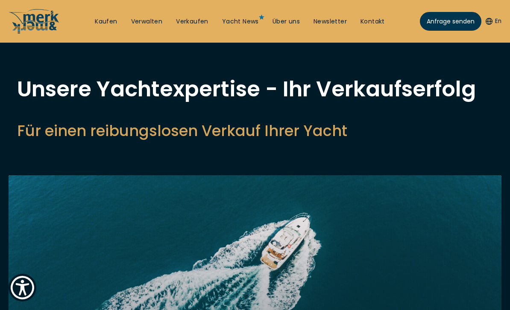  Describe the element at coordinates (372, 22) in the screenshot. I see `a: Kontakt` at that location.